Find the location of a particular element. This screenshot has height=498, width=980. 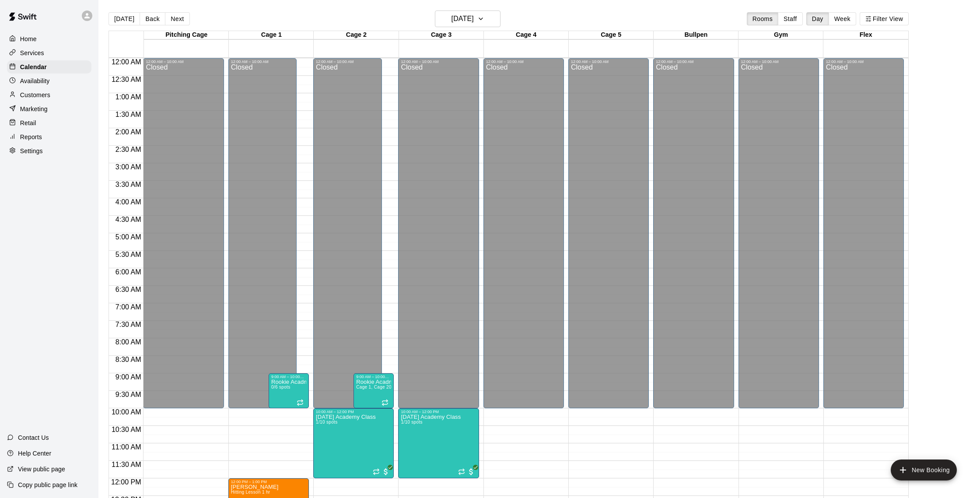

span: 7:30 AM is located at coordinates (128, 324).